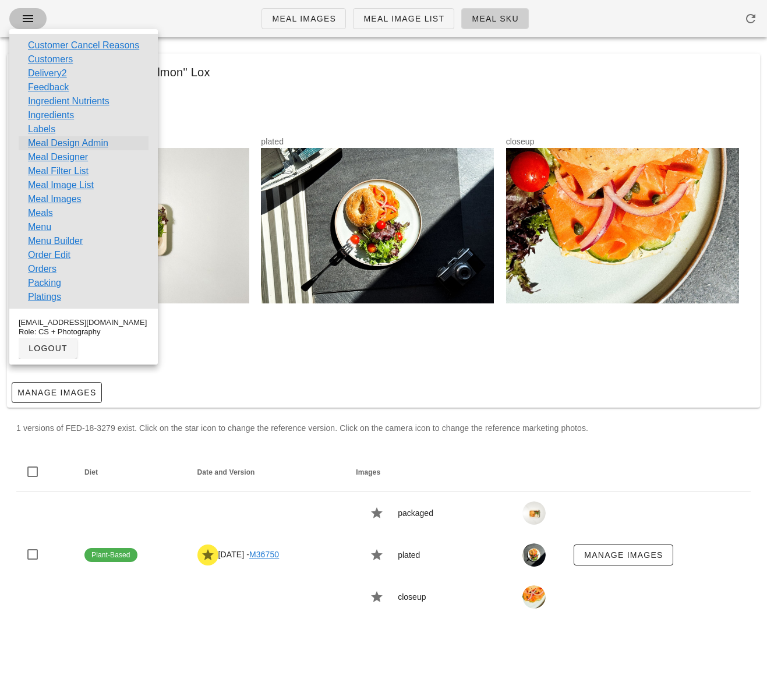  What do you see at coordinates (84, 332) in the screenshot?
I see `div: Role: CS + Photography` at bounding box center [84, 332].